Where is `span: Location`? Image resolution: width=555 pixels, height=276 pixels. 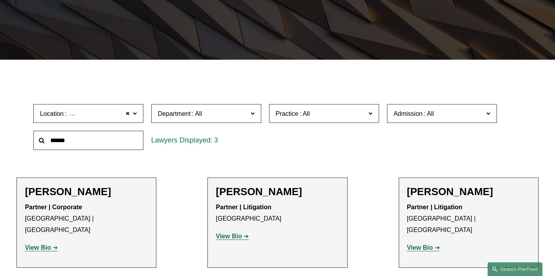
span: Location is located at coordinates (52, 113).